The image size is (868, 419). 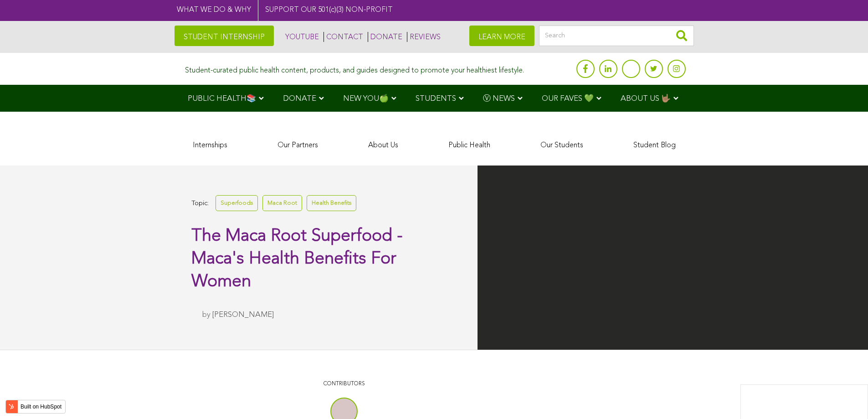 What do you see at coordinates (568, 99) in the screenshot?
I see `span: OUR FAVES 💚` at bounding box center [568, 99].